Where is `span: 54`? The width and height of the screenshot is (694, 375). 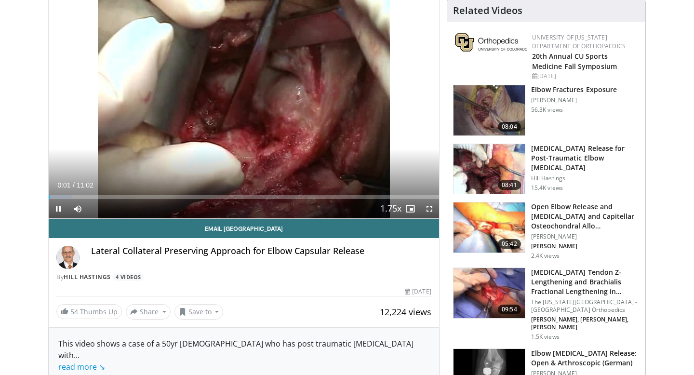
span: 54 is located at coordinates (74, 311).